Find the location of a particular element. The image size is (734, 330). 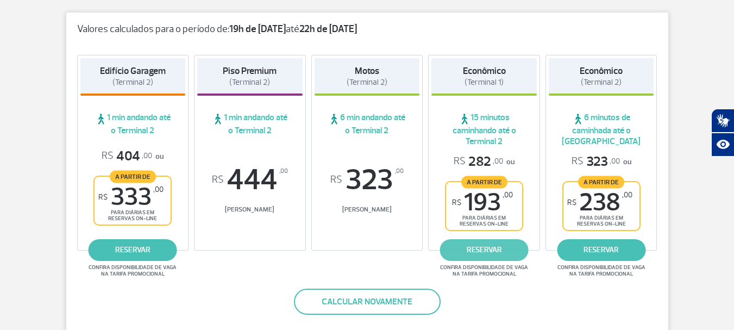

button: Abrir recursos assistivos. is located at coordinates (723, 145).